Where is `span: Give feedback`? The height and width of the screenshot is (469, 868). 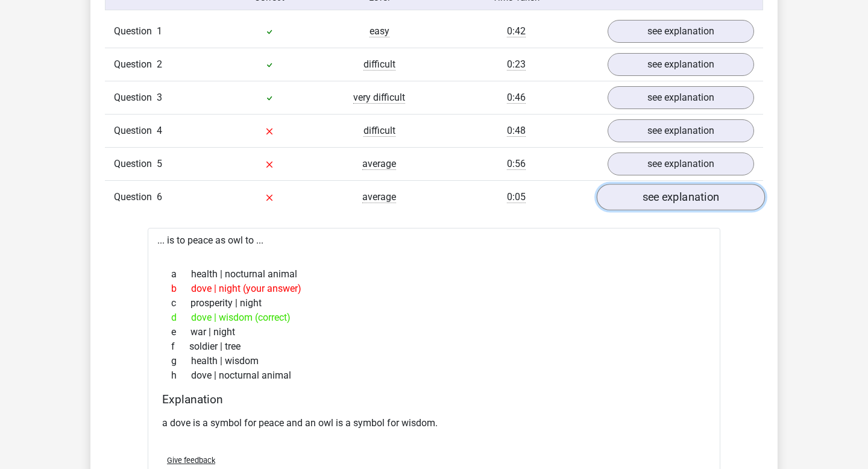
span: Give feedback is located at coordinates (191, 460).